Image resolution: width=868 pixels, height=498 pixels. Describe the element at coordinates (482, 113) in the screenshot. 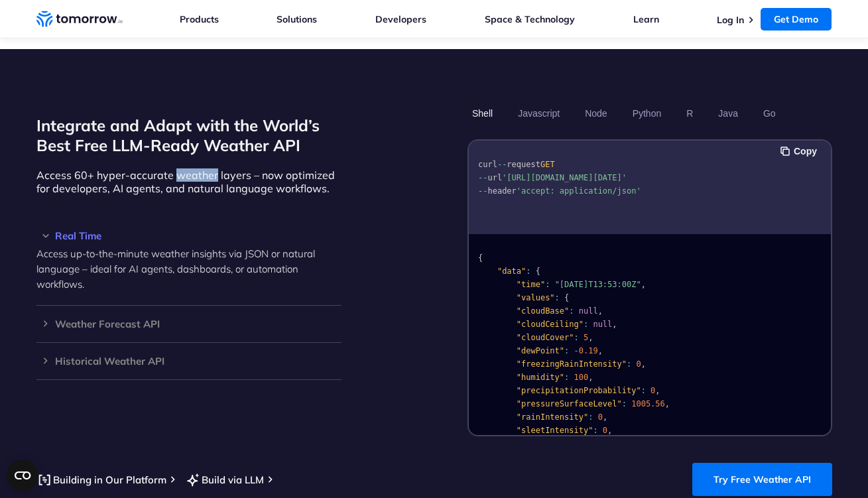

I see `button: Shell` at that location.